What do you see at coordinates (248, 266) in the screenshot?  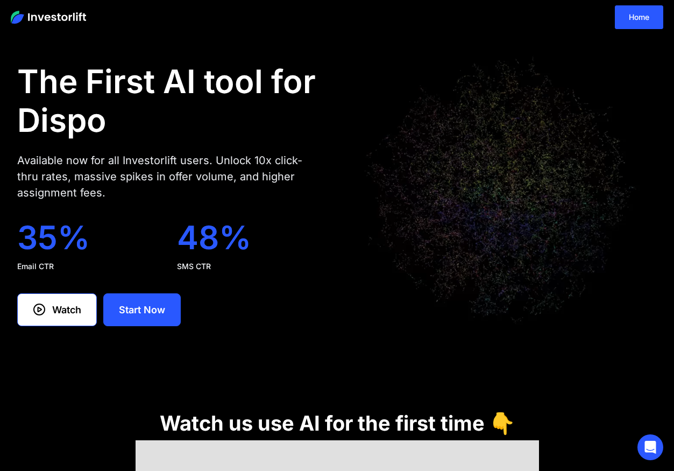 I see `div: SMS CTR` at bounding box center [248, 266].